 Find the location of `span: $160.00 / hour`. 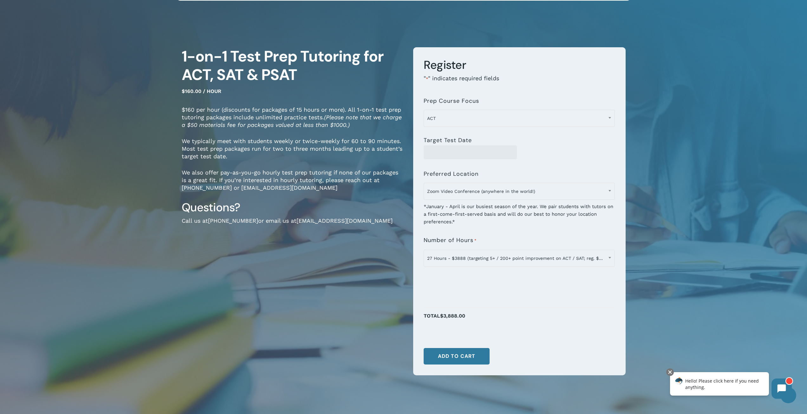

span: $160.00 / hour is located at coordinates (201, 91).